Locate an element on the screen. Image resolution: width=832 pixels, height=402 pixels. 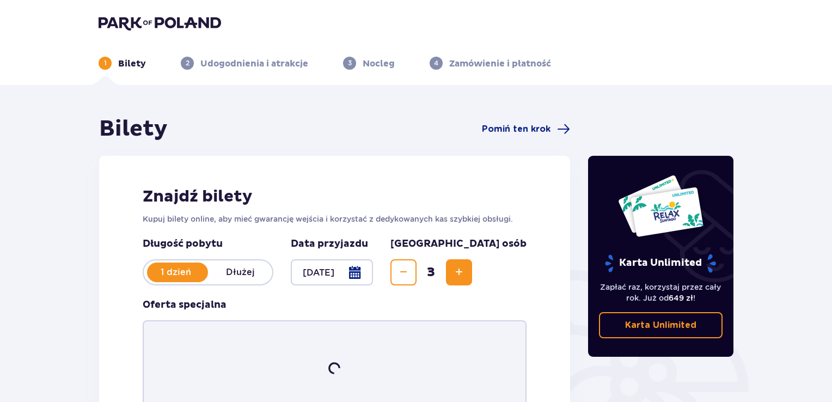
h1: Bilety is located at coordinates (133, 129).